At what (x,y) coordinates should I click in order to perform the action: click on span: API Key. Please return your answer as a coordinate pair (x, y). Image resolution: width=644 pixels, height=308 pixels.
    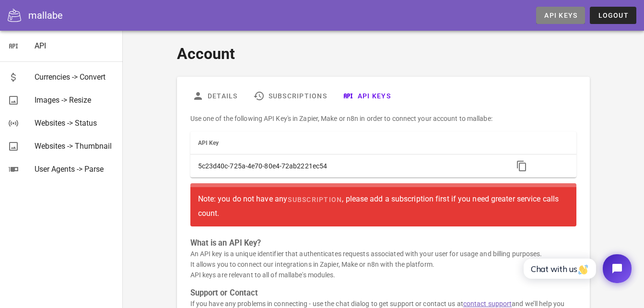
    Looking at the image, I should click on (209, 143).